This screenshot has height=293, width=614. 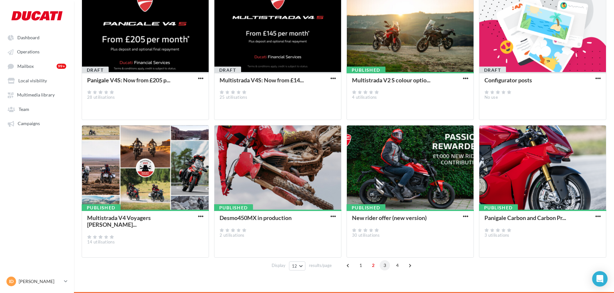 I want to click on div: New rider offer (new version), so click(x=390, y=218).